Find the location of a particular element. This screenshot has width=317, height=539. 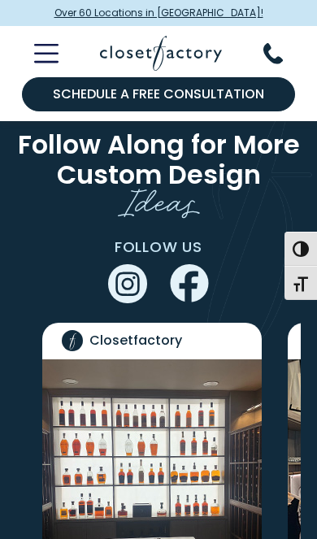

img: Closet Factory Logo is located at coordinates (161, 53).